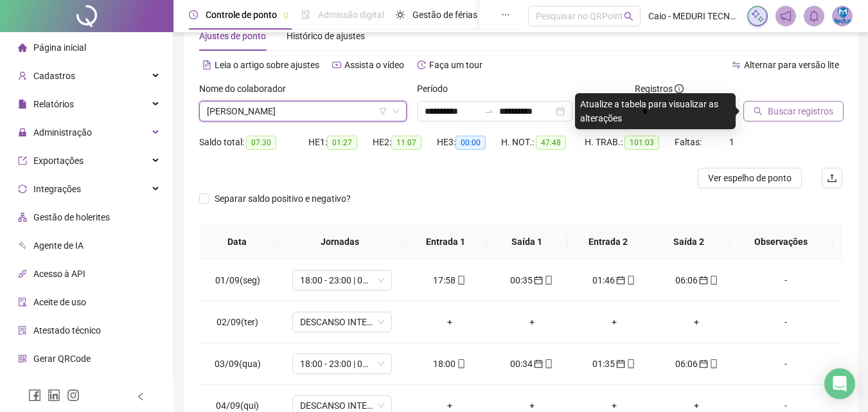 This screenshot has height=412, width=868. I want to click on th: Entrada 2, so click(608, 242).